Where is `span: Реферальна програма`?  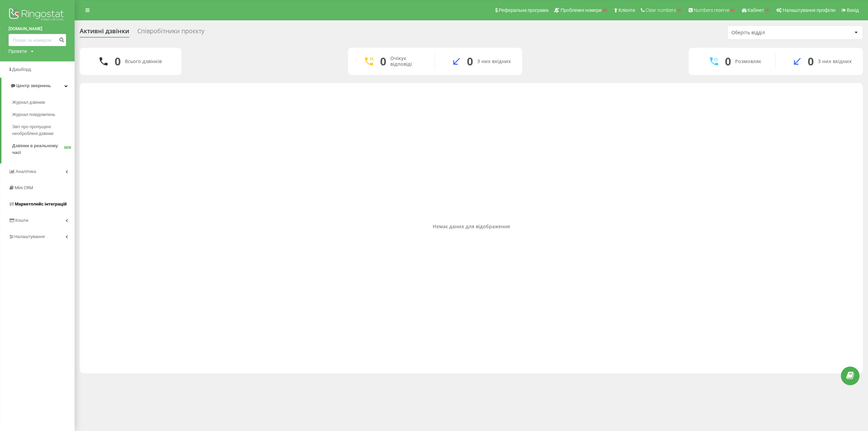 span: Реферальна програма is located at coordinates (524, 10).